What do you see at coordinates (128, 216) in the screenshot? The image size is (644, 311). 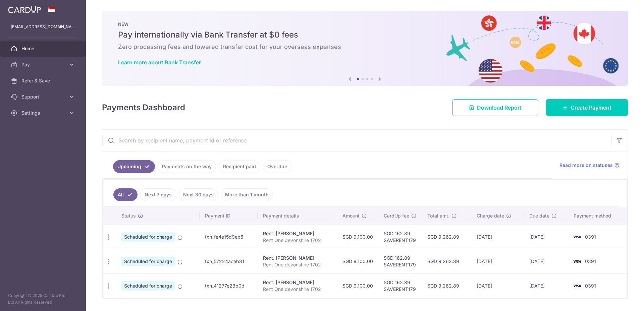 I see `span: Status` at bounding box center [128, 216].